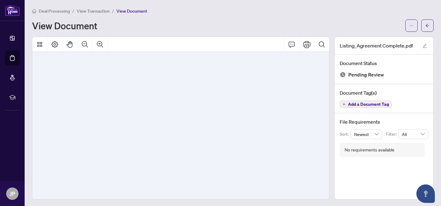 Image resolution: width=441 pixels, height=206 pixels. Describe the element at coordinates (34, 11) in the screenshot. I see `span: home` at that location.